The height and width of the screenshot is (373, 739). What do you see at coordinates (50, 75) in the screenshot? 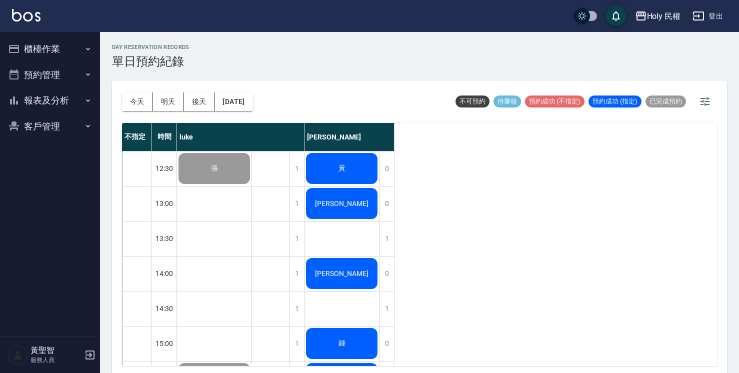
I see `button: 預約管理` at bounding box center [50, 75].